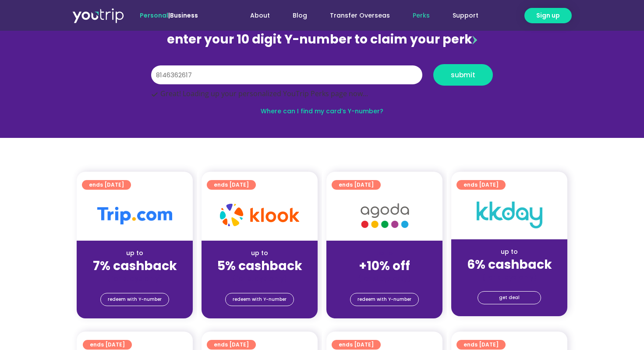 The height and width of the screenshot is (350, 644). Describe the element at coordinates (509, 298) in the screenshot. I see `a: get deal` at that location.